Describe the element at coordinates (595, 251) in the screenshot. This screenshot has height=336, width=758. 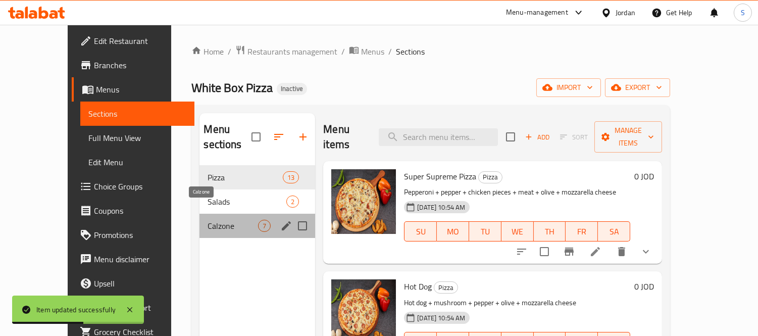
I see `a: Edit menu item` at that location.